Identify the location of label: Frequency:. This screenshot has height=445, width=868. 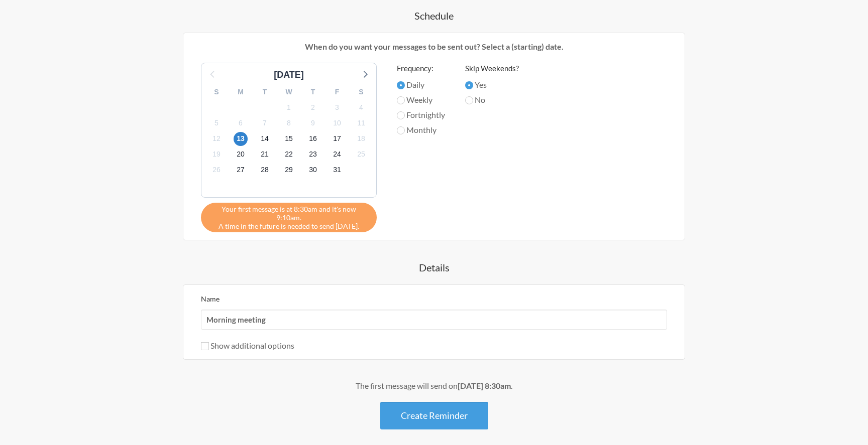
(421, 68).